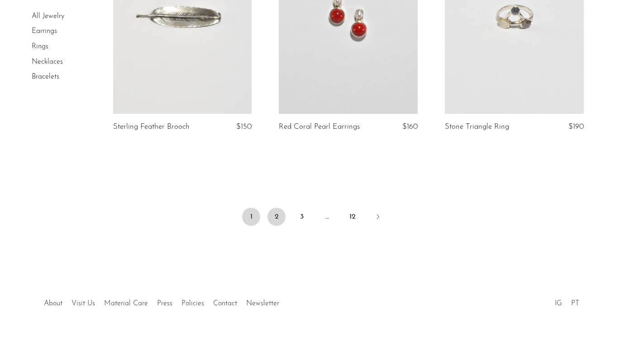 The width and height of the screenshot is (629, 364). What do you see at coordinates (566, 302) in the screenshot?
I see `ul: Social Medias` at bounding box center [566, 302].